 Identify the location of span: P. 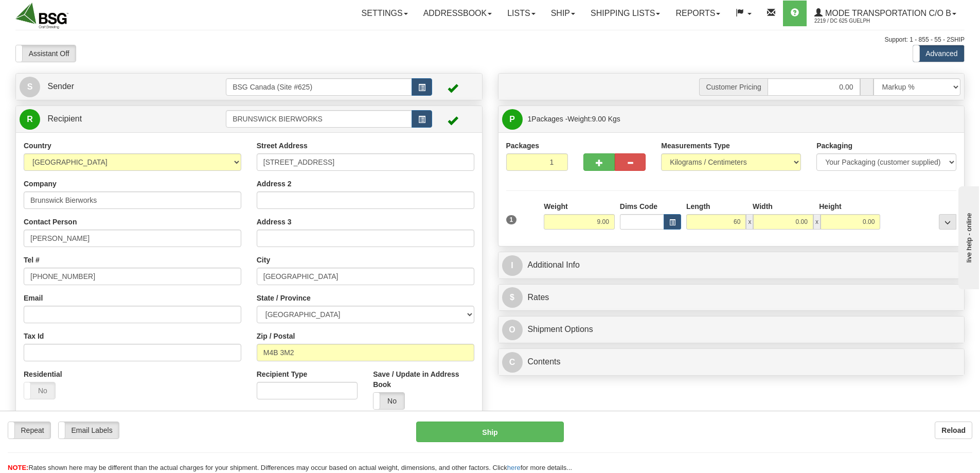
(513, 119).